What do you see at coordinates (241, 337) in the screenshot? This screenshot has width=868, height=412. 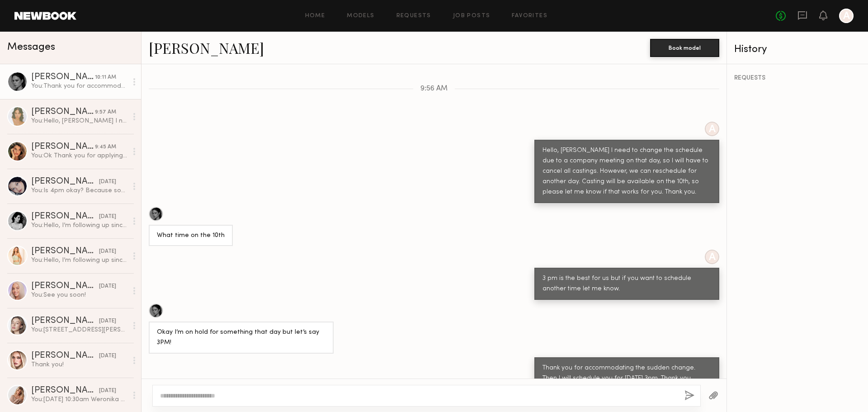 I see `div: Okay I’m on hold for something that day but let’s say 3PM!` at bounding box center [241, 337].